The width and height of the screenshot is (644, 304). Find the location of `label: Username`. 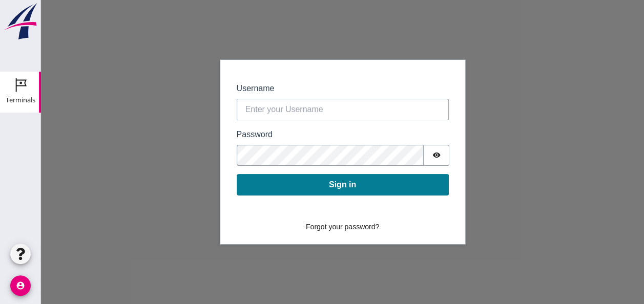

label: Username is located at coordinates (302, 88).